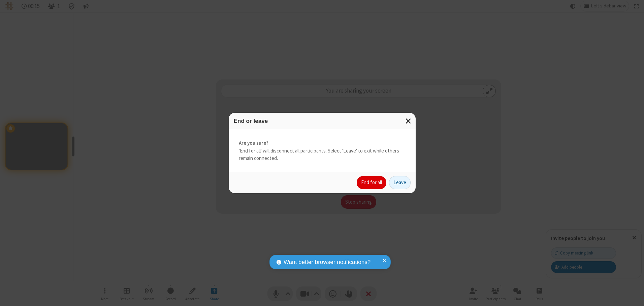 The height and width of the screenshot is (306, 644). Describe the element at coordinates (400, 183) in the screenshot. I see `button: Leave` at that location.